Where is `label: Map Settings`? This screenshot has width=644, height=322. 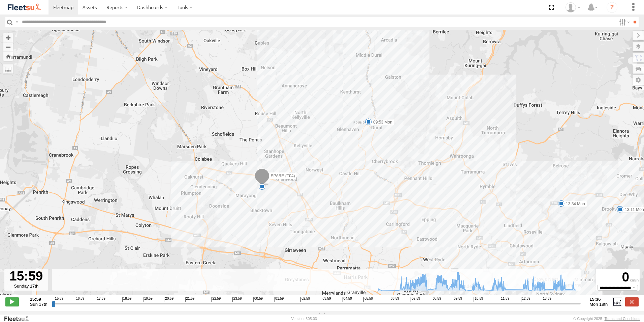 label: Map Settings is located at coordinates (638, 80).